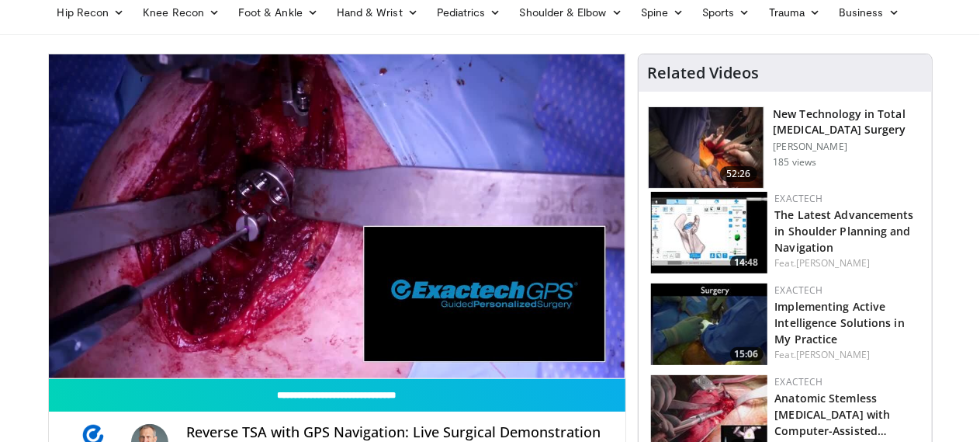 This screenshot has width=980, height=442. Describe the element at coordinates (840, 322) in the screenshot. I see `a: Implementing Active Intelligence Solutions in My Practice` at that location.